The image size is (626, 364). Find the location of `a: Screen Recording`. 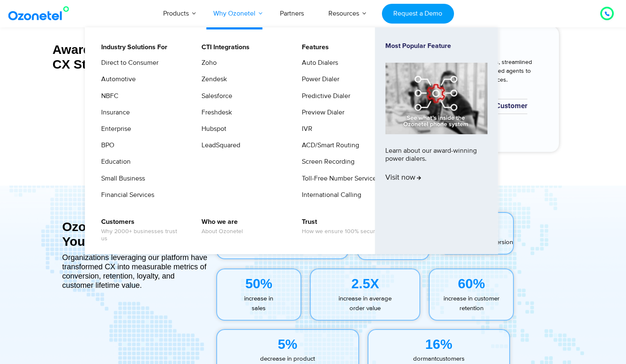

a: Screen Recording is located at coordinates (326, 162).